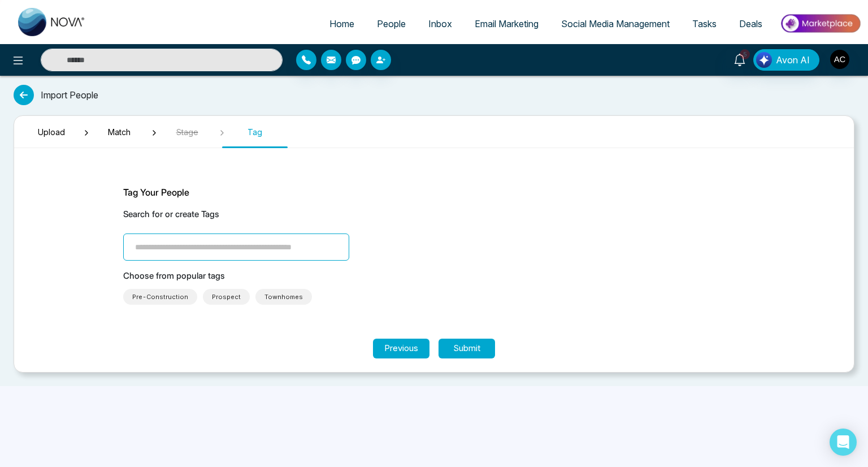  What do you see at coordinates (284, 297) in the screenshot?
I see `span: Townhomes` at bounding box center [284, 297].